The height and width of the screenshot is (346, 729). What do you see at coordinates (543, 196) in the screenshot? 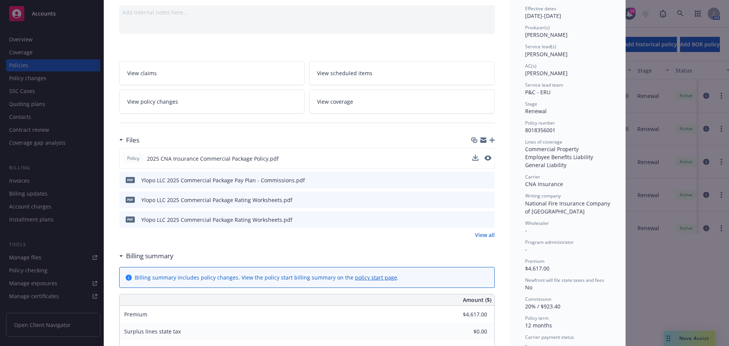
I see `span: Writing company` at bounding box center [543, 196].